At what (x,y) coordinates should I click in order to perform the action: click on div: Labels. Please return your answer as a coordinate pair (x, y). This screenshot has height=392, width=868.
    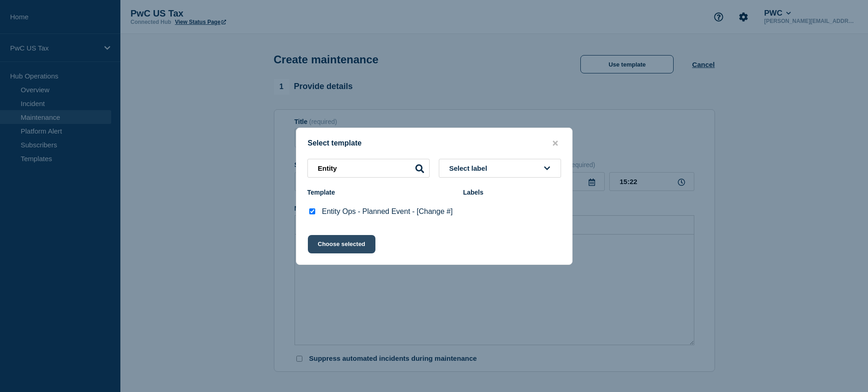
    Looking at the image, I should click on (512, 192).